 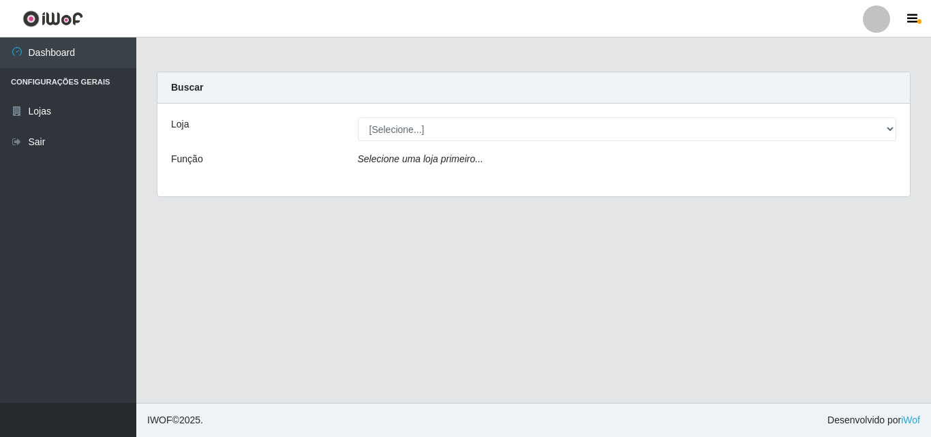 What do you see at coordinates (175, 420) in the screenshot?
I see `span: © 2025 .` at bounding box center [175, 420].